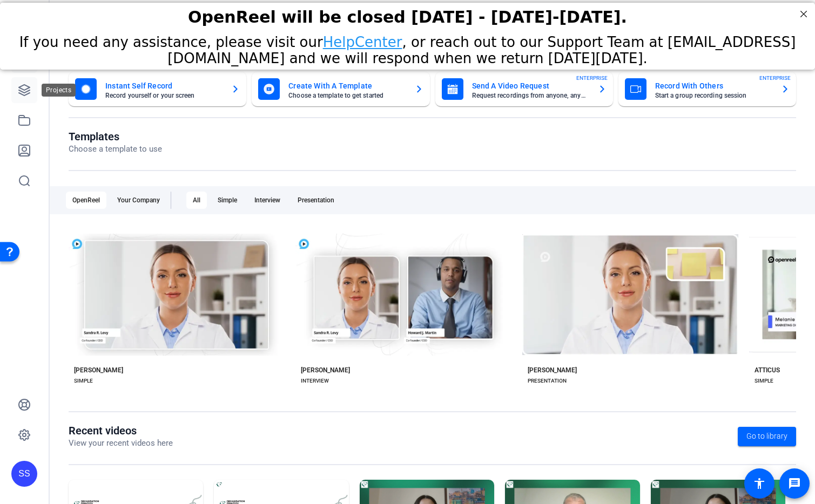 Image resolution: width=815 pixels, height=504 pixels. I want to click on button: Instant Self RecordRecord yourself or your screen, so click(157, 89).